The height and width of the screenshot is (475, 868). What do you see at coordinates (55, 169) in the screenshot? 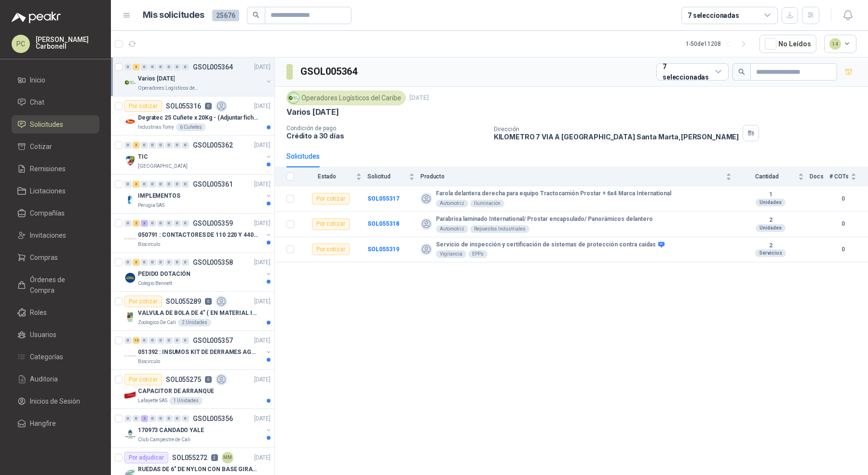
I see `a: Remisiones` at bounding box center [55, 169].